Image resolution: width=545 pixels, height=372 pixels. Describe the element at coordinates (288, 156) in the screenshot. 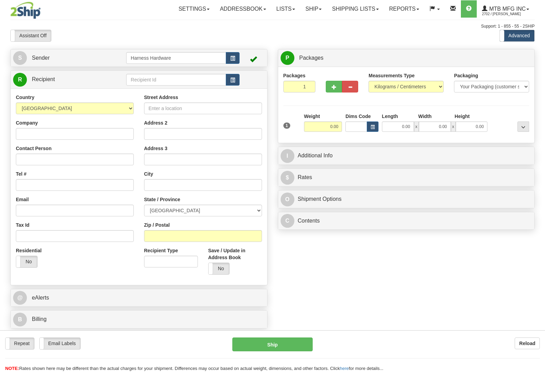

I see `span: I` at that location.